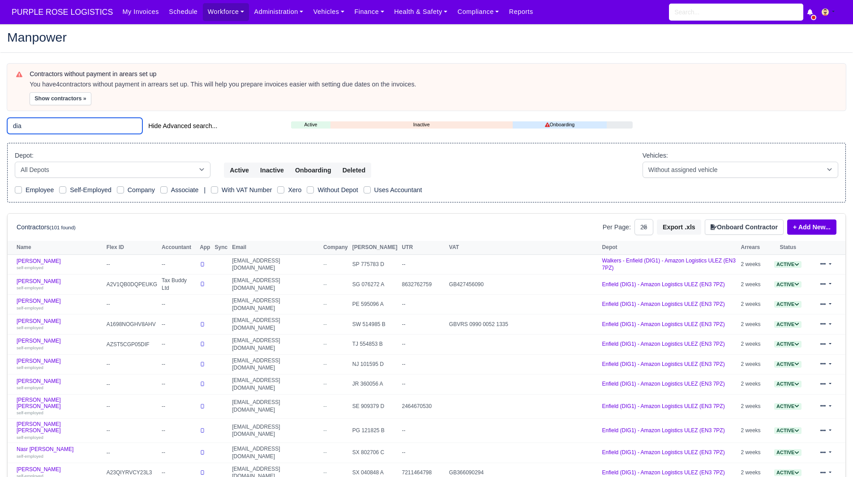 The image size is (853, 477). Describe the element at coordinates (375, 364) in the screenshot. I see `td: NJ 101595 D` at that location.